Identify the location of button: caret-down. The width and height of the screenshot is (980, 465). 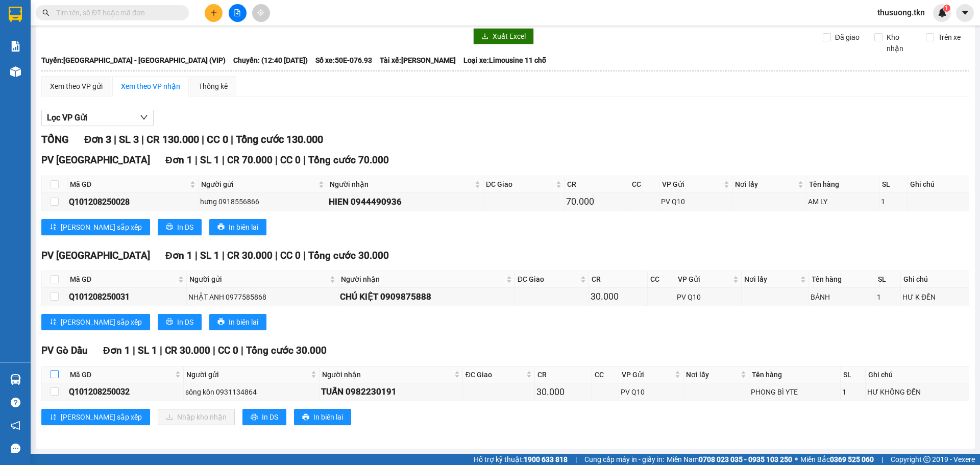
(964, 13).